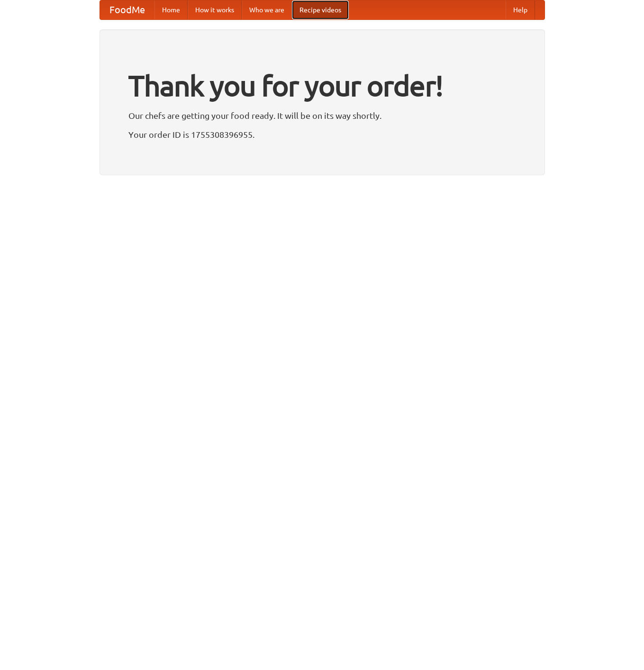  What do you see at coordinates (215, 10) in the screenshot?
I see `a: How it works` at bounding box center [215, 10].